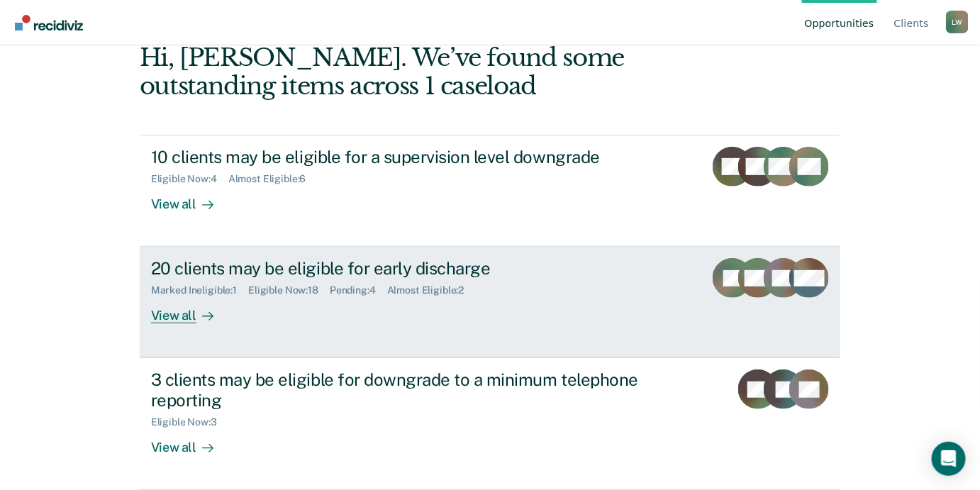 The width and height of the screenshot is (980, 490). I want to click on div: Almost Eligible : 6, so click(273, 179).